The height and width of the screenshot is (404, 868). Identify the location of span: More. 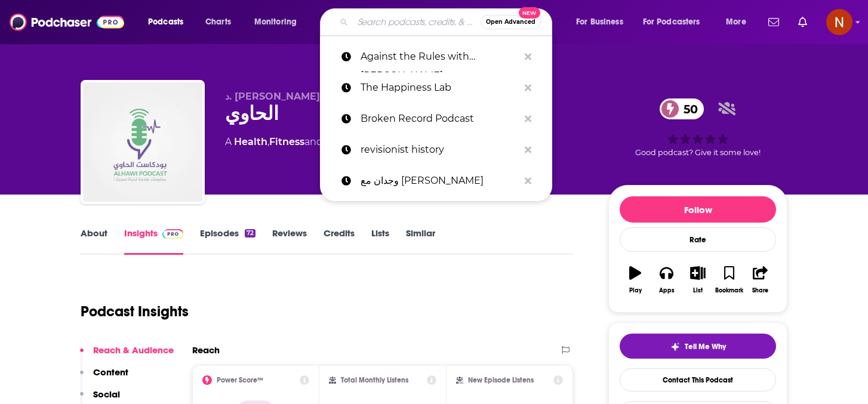
(736, 22).